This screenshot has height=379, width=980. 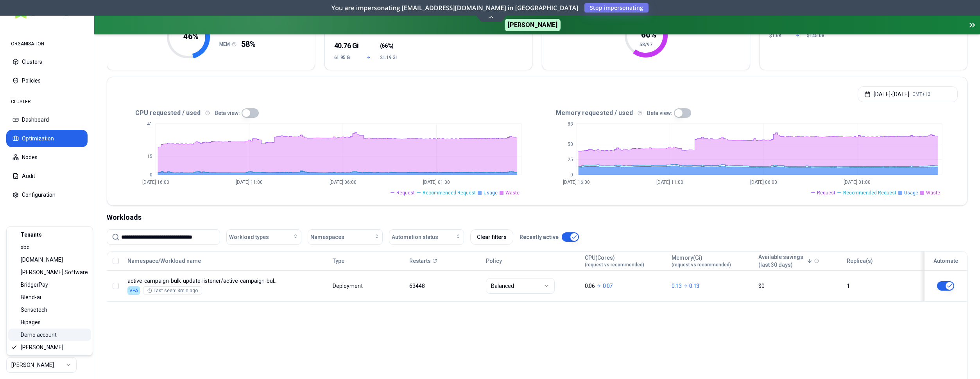 I want to click on span: xbo, so click(x=25, y=247).